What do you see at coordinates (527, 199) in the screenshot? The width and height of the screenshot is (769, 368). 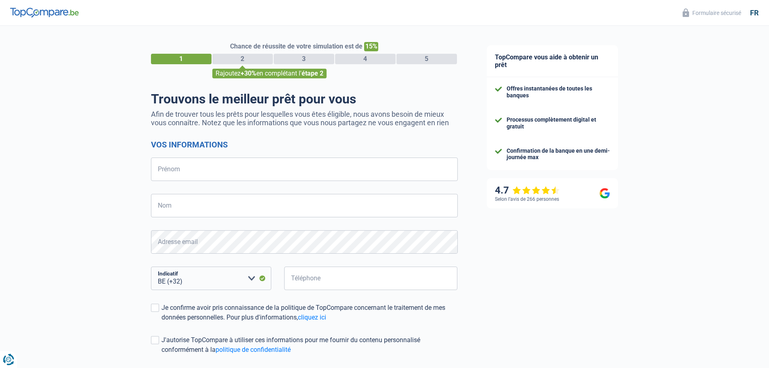 I see `div: Selon l’avis de 266 personnes` at bounding box center [527, 199].